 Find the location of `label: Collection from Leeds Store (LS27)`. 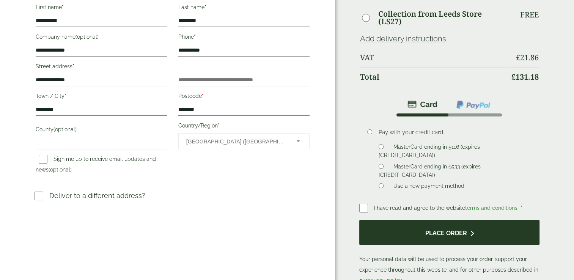

label: Collection from Leeds Store (LS27) is located at coordinates (442, 18).